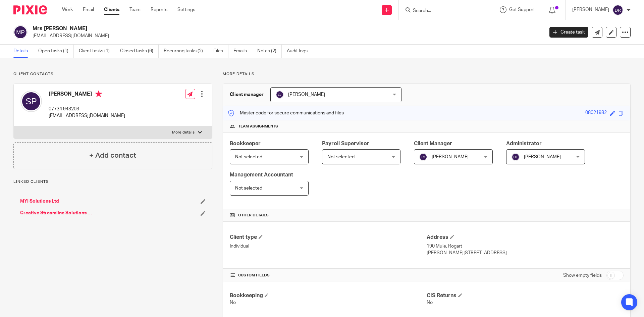 The height and width of the screenshot is (317, 644). What do you see at coordinates (253, 215) in the screenshot?
I see `span: Other details` at bounding box center [253, 215].